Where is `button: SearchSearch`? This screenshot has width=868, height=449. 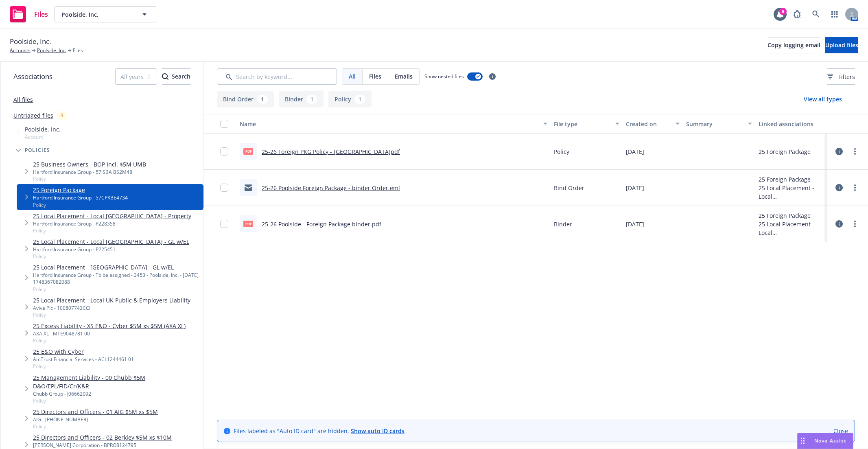 button: SearchSearch is located at coordinates (176, 77).